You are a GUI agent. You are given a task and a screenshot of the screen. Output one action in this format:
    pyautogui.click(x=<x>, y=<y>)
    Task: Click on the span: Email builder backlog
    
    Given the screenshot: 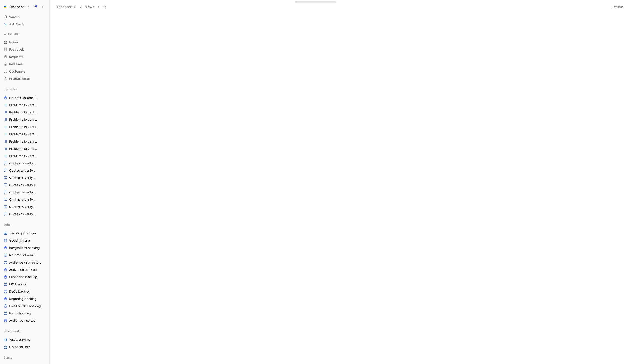 What is the action you would take?
    pyautogui.click(x=25, y=306)
    